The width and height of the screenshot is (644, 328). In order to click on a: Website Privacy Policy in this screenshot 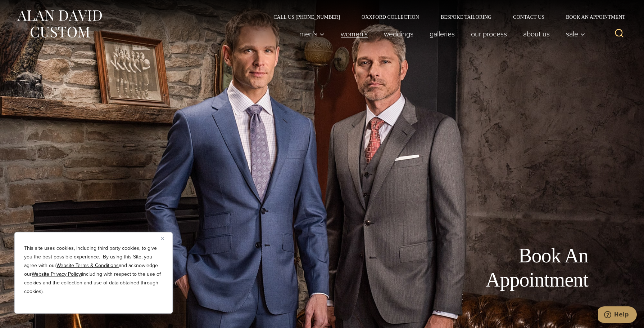, I will do `click(56, 274)`.